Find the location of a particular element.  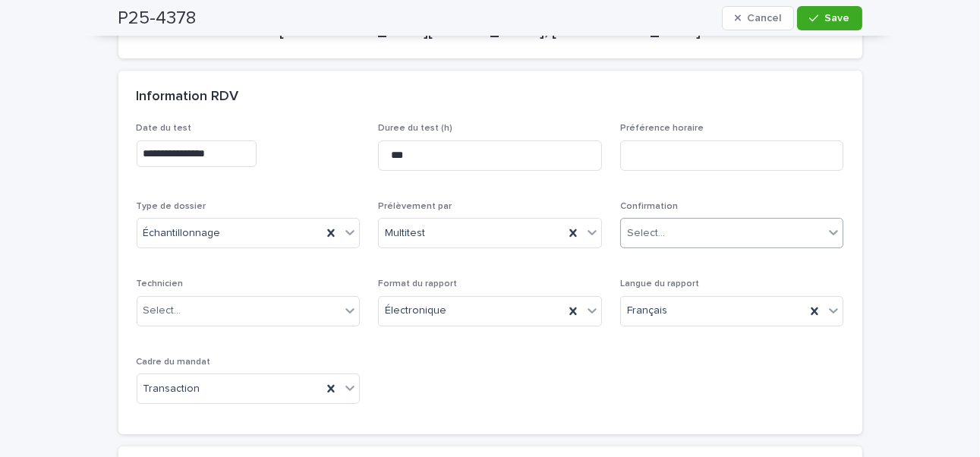

span: Date du test is located at coordinates (164, 128).